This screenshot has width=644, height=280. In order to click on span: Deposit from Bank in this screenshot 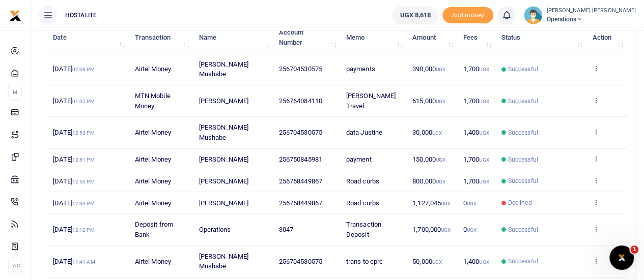, I will do `click(153, 229)`.